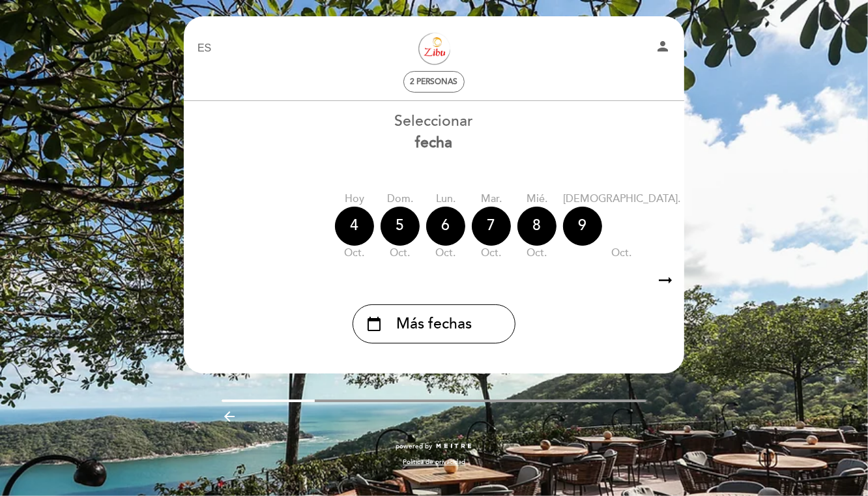  Describe the element at coordinates (434, 48) in the screenshot. I see `a: Zibu` at that location.